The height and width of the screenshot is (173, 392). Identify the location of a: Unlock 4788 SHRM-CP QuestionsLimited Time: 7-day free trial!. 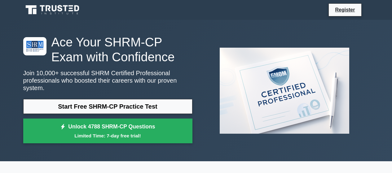
(108, 131).